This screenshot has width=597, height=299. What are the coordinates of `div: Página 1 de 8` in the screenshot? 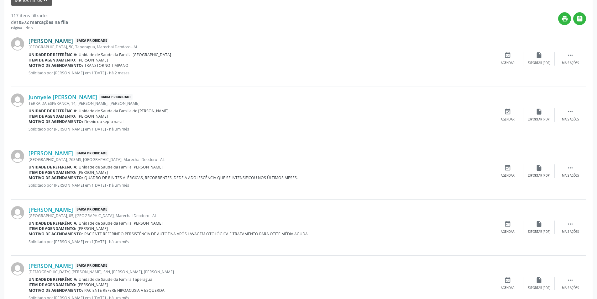 It's located at (39, 28).